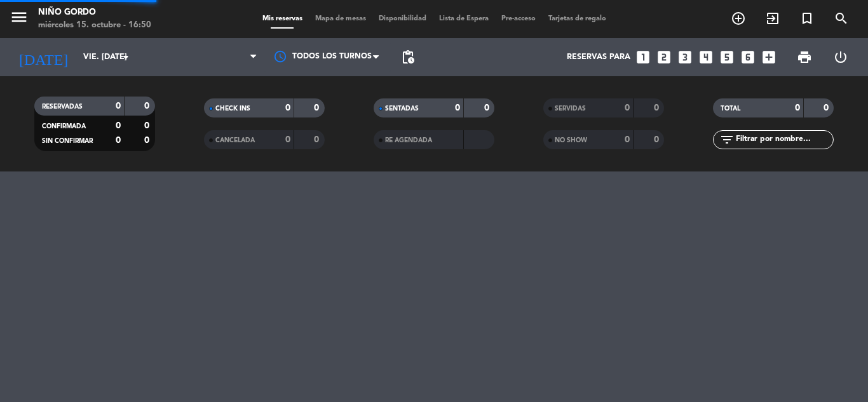 This screenshot has height=402, width=868. What do you see at coordinates (408, 57) in the screenshot?
I see `span: pending_actions` at bounding box center [408, 57].